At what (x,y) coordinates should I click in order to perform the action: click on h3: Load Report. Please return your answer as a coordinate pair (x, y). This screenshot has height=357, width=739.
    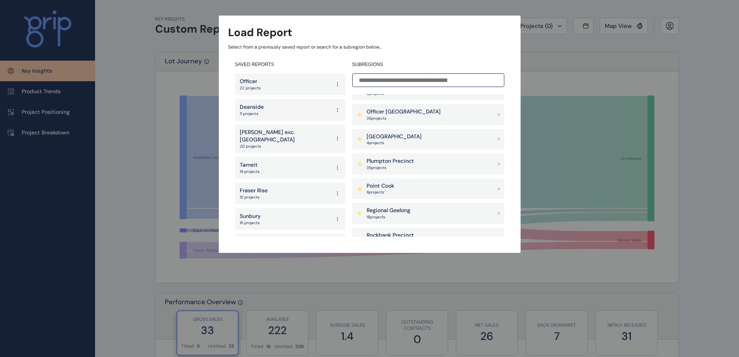
    Looking at the image, I should click on (260, 32).